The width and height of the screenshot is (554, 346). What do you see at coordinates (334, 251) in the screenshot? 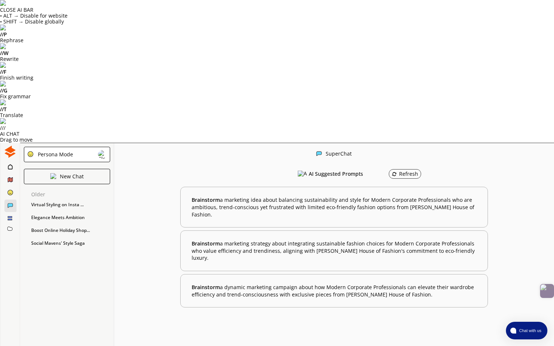
I see `b: a marketing strategy about integrating sustainable fashion choices for Modern Corporate Professio...` at bounding box center [334, 251].